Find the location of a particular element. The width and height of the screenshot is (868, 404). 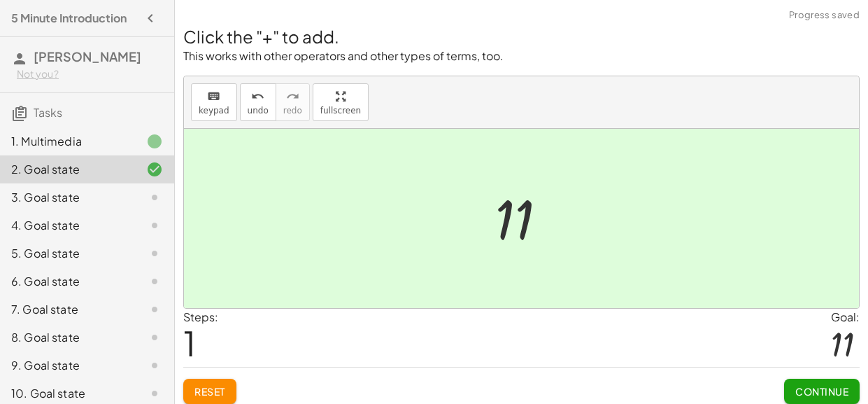

div: 8. Goal state is located at coordinates (67, 337).